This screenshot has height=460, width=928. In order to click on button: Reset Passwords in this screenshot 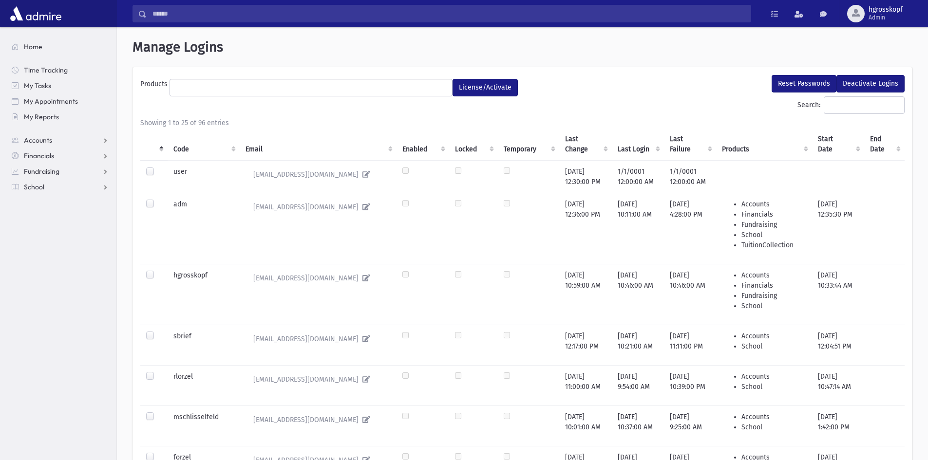, I will do `click(804, 84)`.